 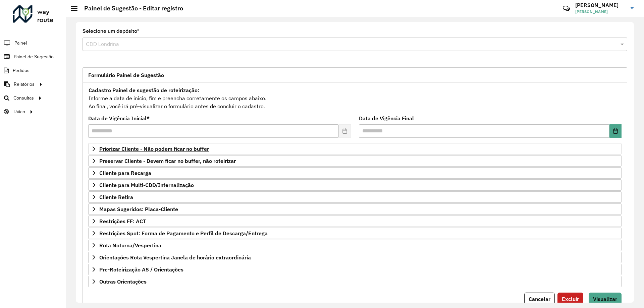 I want to click on button: Choose Date, so click(x=616, y=131).